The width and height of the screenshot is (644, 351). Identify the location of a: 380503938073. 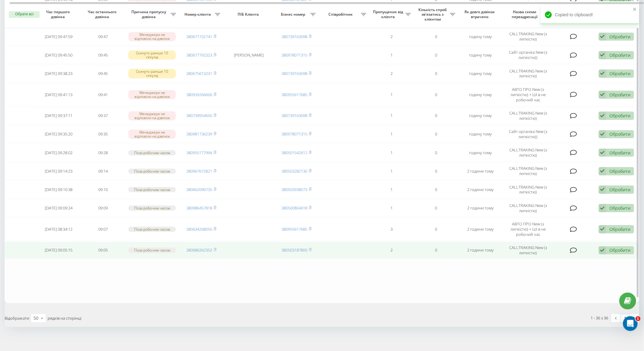
(294, 189).